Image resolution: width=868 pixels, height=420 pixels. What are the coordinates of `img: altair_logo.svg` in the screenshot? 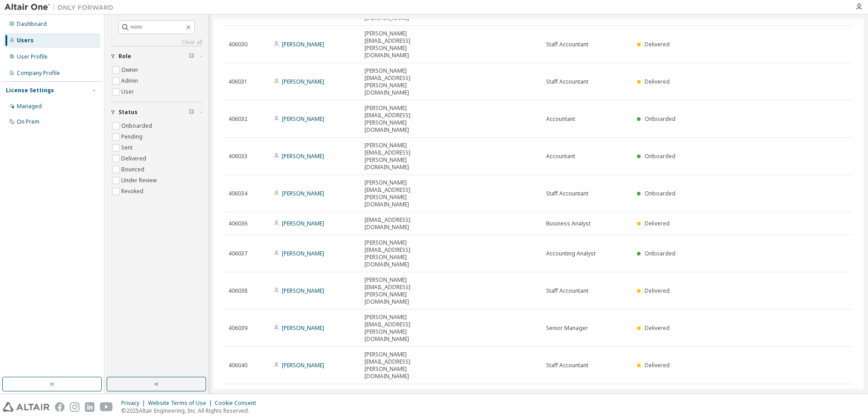 It's located at (26, 406).